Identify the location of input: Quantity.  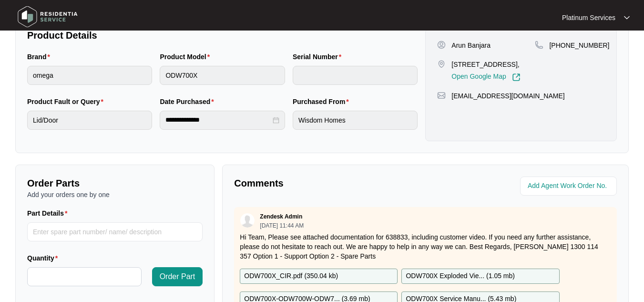
(85, 276).